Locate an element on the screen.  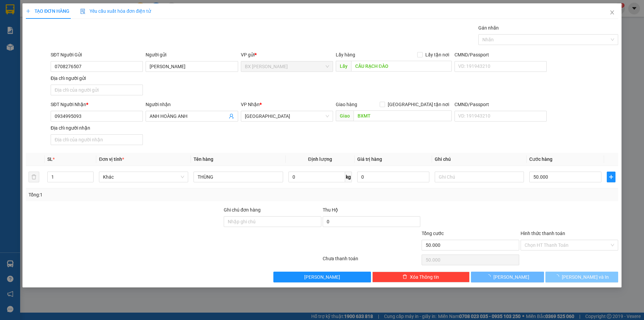
span: Định lượng is located at coordinates (320, 159).